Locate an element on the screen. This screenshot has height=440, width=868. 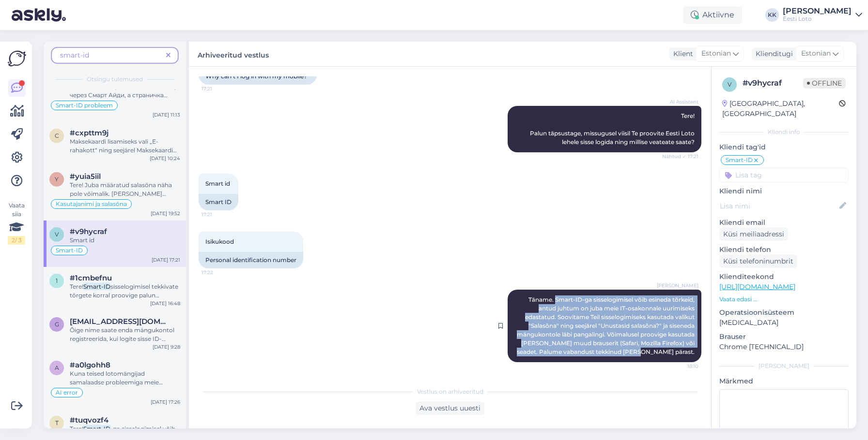
span: 1 is located at coordinates (57, 280).